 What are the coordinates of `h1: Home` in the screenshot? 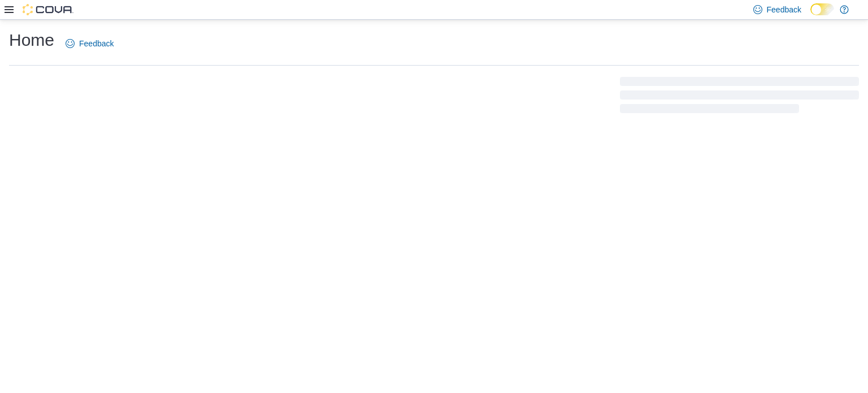 It's located at (32, 40).